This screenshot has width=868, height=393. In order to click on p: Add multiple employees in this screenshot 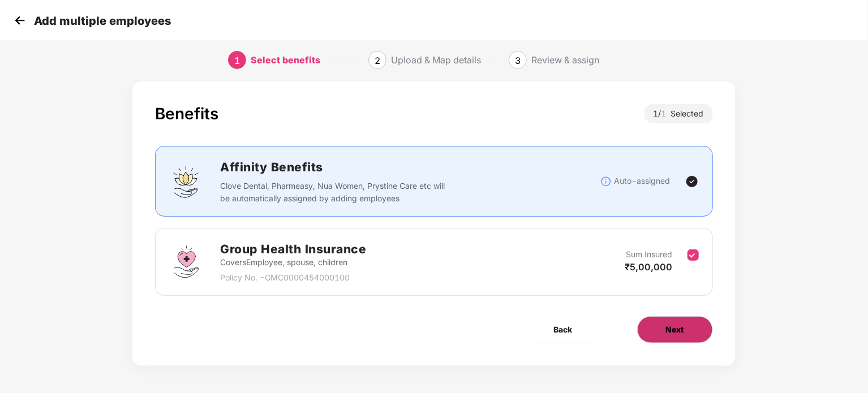, I will do `click(102, 21)`.